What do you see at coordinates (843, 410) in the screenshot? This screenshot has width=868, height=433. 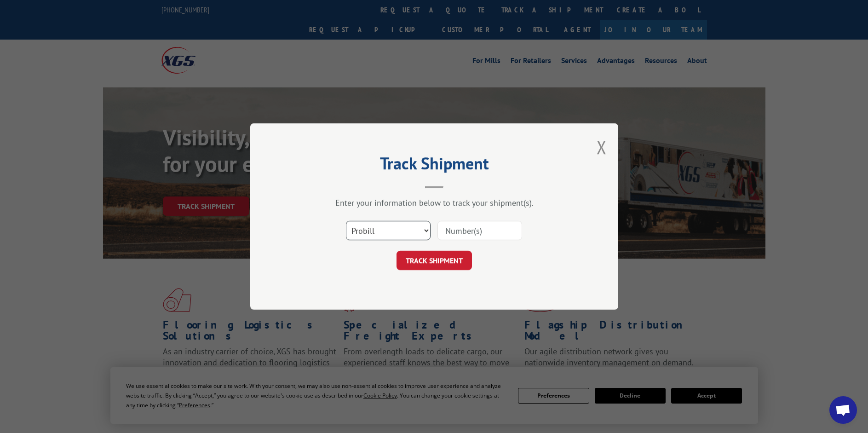 I see `div: Open chat` at bounding box center [843, 410].